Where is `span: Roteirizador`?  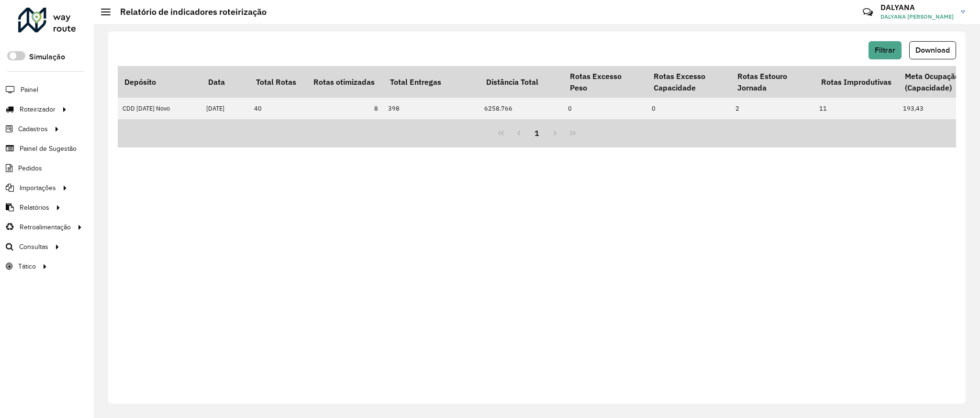 span: Roteirizador is located at coordinates (37, 109).